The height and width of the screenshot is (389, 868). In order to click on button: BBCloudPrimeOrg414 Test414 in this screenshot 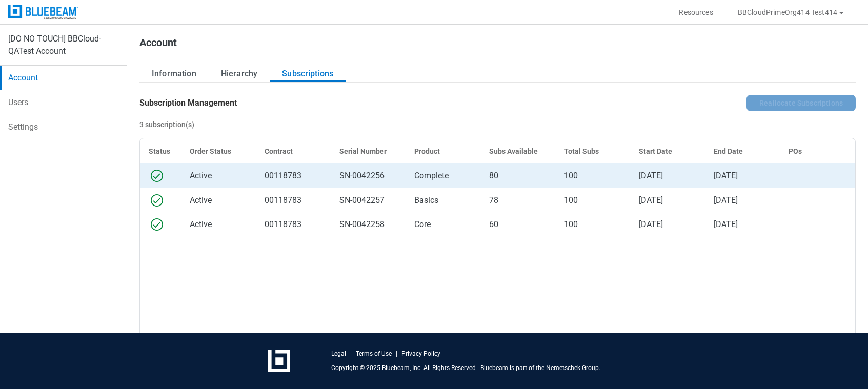, I will do `click(792, 12)`.